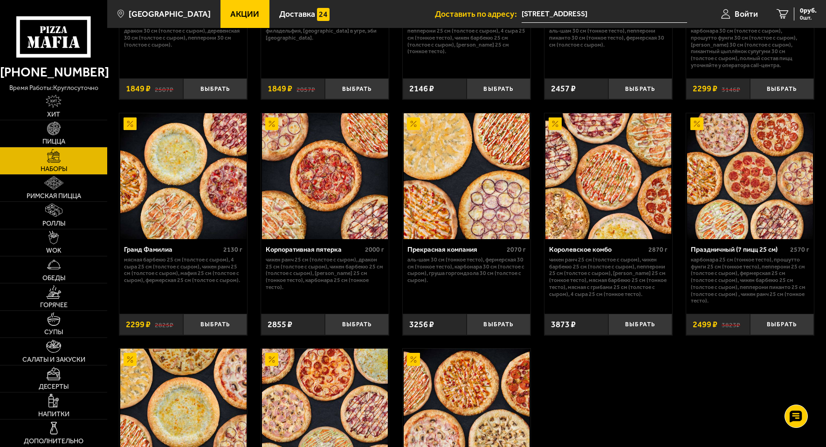 This screenshot has height=447, width=826. I want to click on p: Дракон 30 см (толстое с сыром), Деревенская 30 см (толстое с сыром), Пепперони 30 см (толстое с с..., so click(183, 38).